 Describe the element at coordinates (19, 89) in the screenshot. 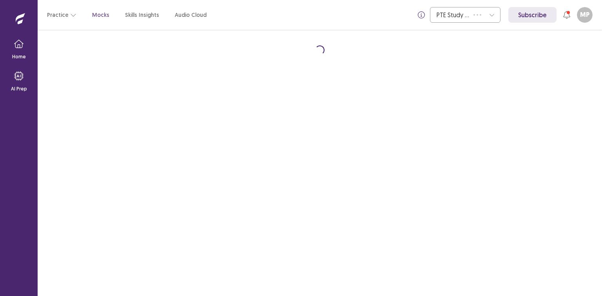

I see `p: AI Prep` at that location.